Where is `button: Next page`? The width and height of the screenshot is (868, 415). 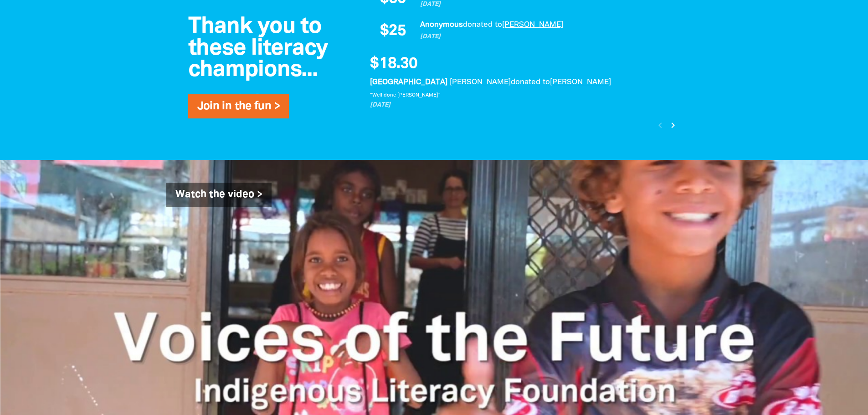 button: Next page is located at coordinates (672, 125).